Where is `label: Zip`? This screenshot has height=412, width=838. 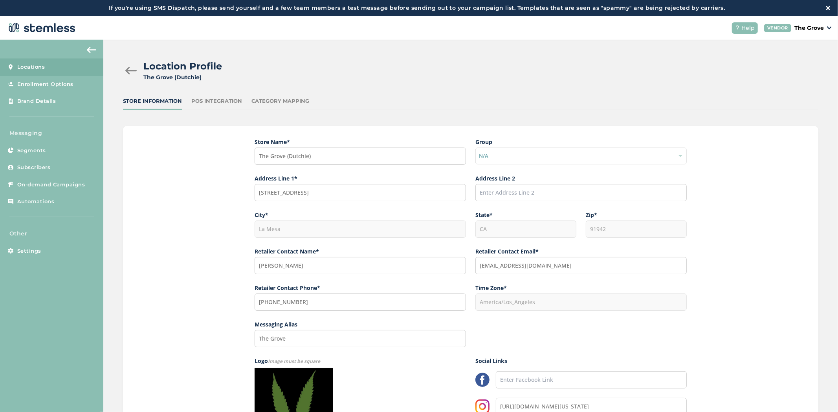
label: Zip is located at coordinates (636, 215).